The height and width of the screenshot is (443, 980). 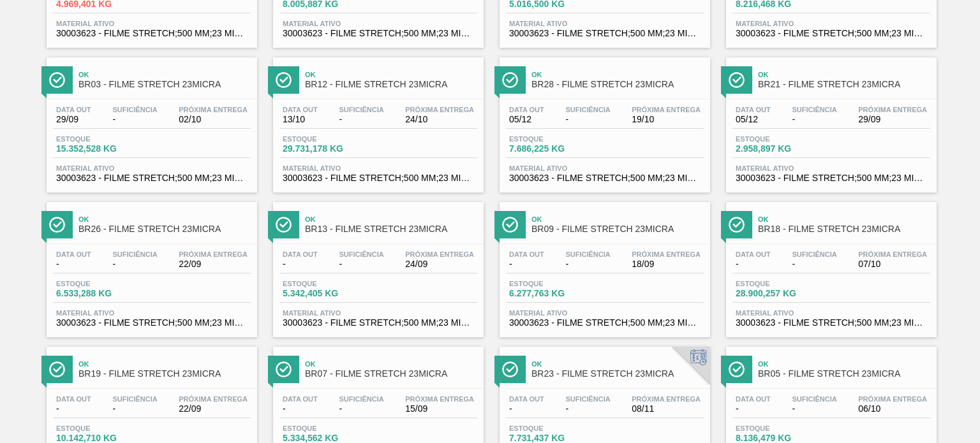 I want to click on span: BR07 - FILME STRETCH 23MICRA, so click(x=391, y=374).